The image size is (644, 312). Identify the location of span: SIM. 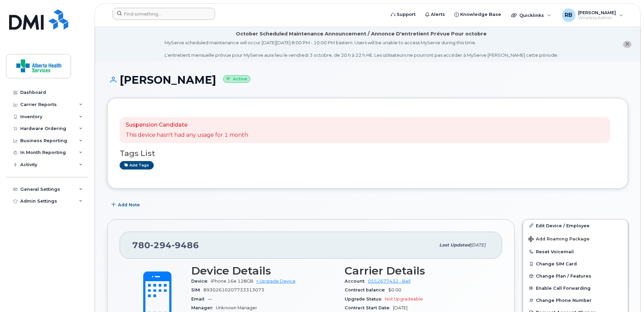
(197, 290).